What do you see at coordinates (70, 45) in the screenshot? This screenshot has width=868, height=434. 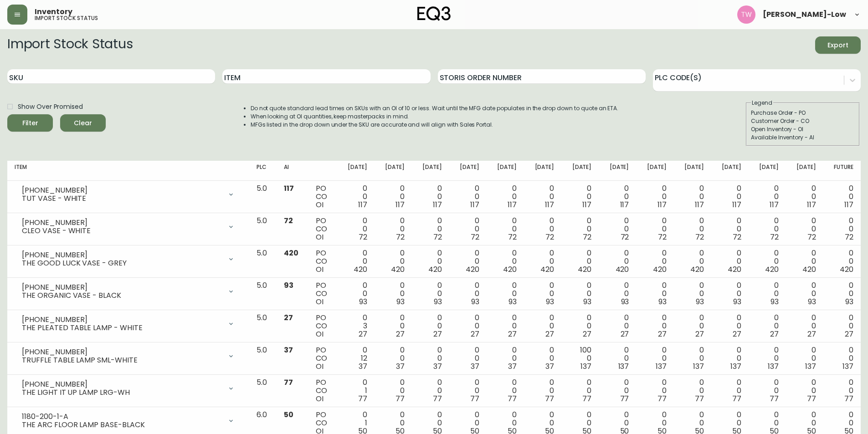 I see `h2: Import Stock Status` at bounding box center [70, 45].